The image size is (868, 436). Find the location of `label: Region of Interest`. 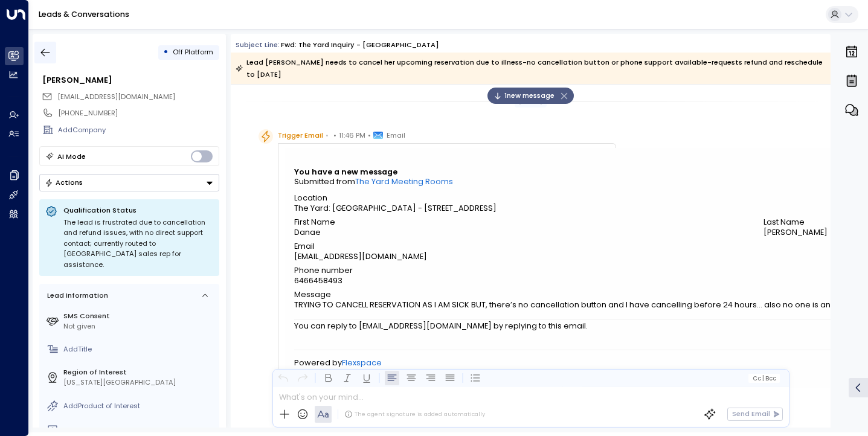

label: Region of Interest is located at coordinates (139, 372).